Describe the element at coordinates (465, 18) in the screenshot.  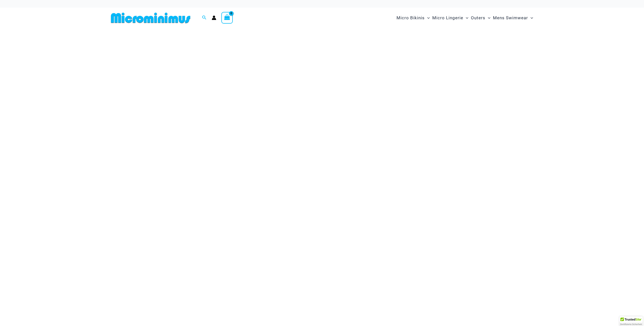
I see `nav: Site Navigation` at that location.